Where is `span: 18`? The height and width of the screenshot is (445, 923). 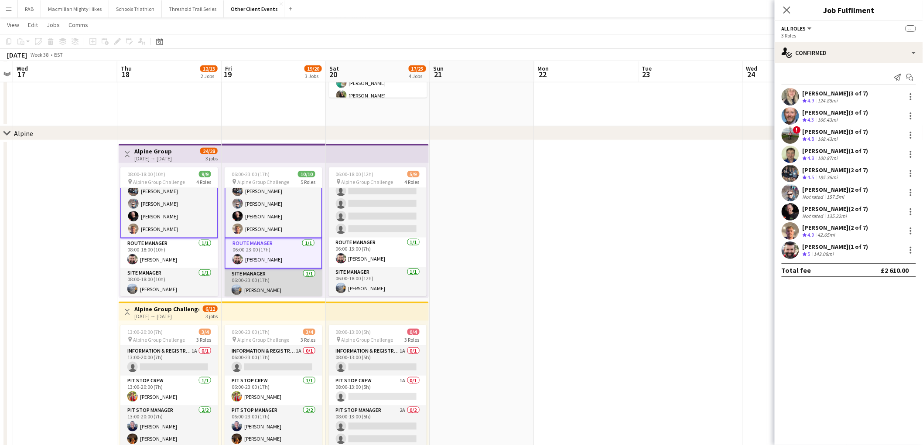
span: 18 is located at coordinates (126, 74).